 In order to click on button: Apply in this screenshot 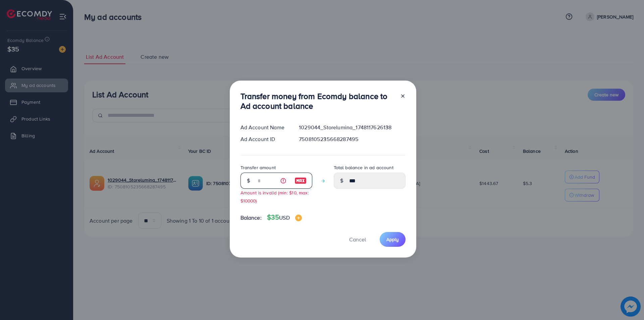, I will do `click(393, 239)`.